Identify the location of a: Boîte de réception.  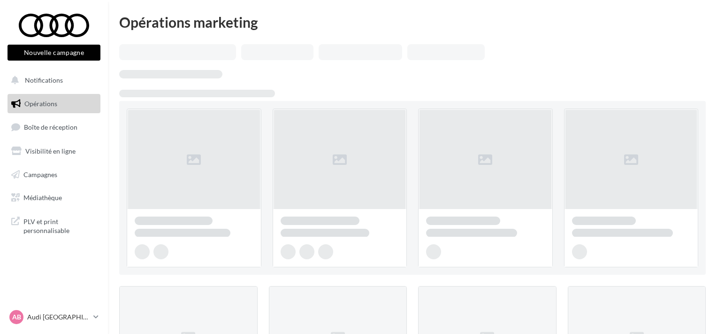
(54, 127).